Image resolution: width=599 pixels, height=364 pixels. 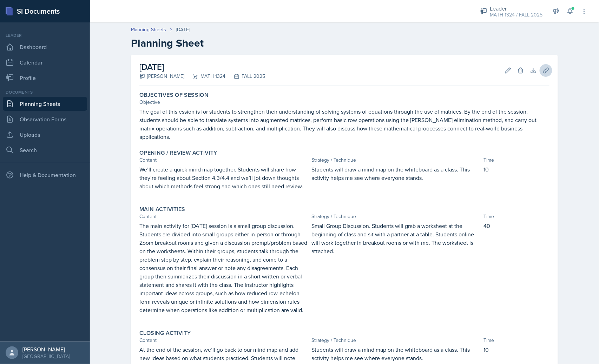 I want to click on a: Calendar, so click(x=45, y=62).